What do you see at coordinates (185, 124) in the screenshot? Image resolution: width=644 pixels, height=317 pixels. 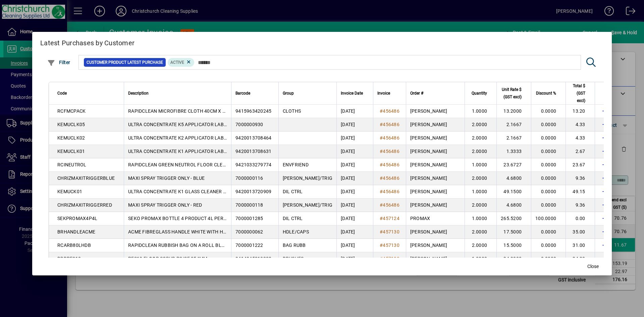 I see `span: ULTRA CONCENTRATE K5 APPLICATOR LABEL ONLY` at bounding box center [185, 124].